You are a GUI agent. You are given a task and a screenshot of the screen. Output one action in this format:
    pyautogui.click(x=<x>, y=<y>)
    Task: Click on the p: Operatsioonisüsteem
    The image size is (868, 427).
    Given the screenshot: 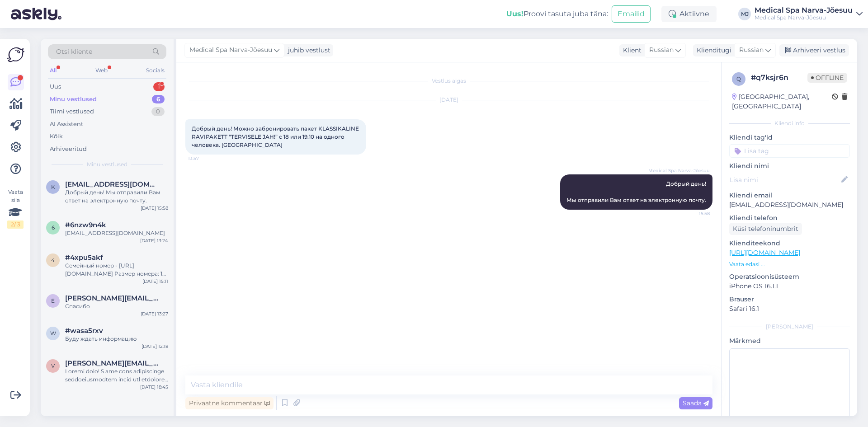 What is the action you would take?
    pyautogui.click(x=789, y=276)
    